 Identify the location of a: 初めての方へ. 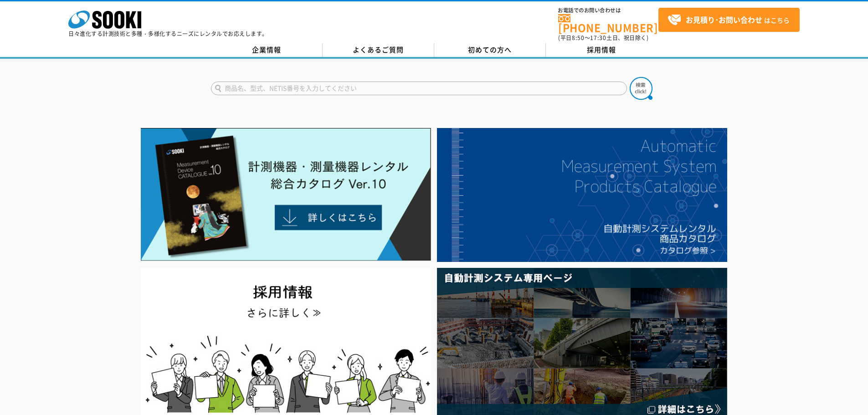
(490, 50).